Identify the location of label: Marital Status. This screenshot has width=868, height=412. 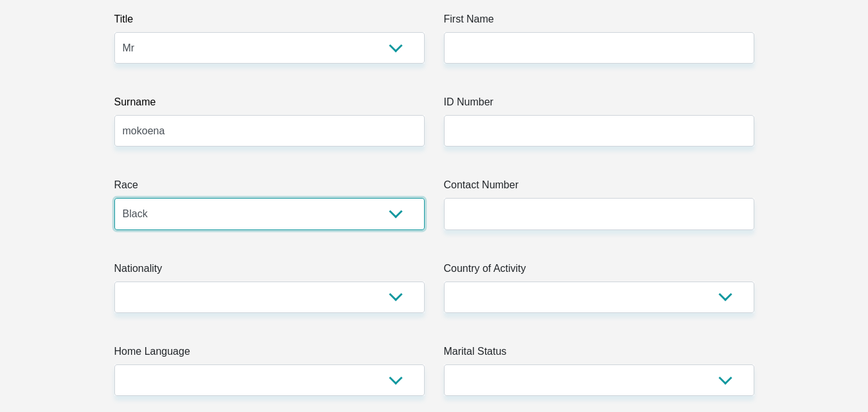
(599, 354).